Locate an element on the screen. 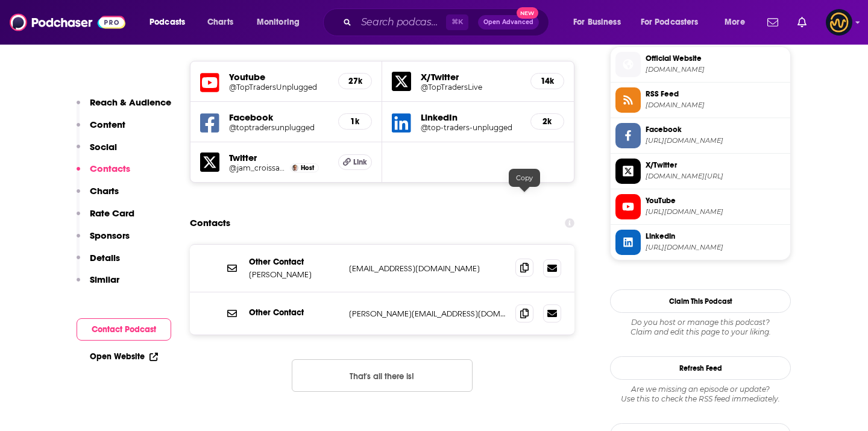 This screenshot has height=431, width=868. span: Open Advanced is located at coordinates (508, 22).